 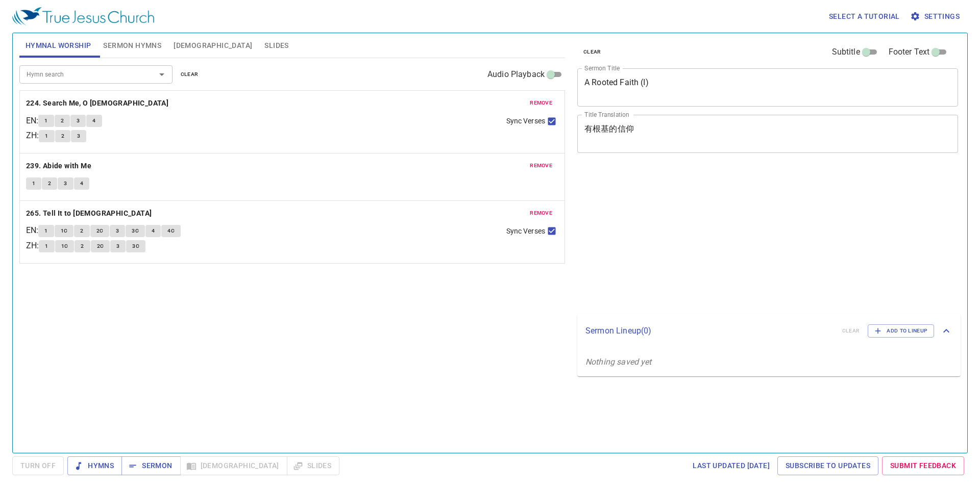 I want to click on button: Select a tutorial, so click(x=864, y=16).